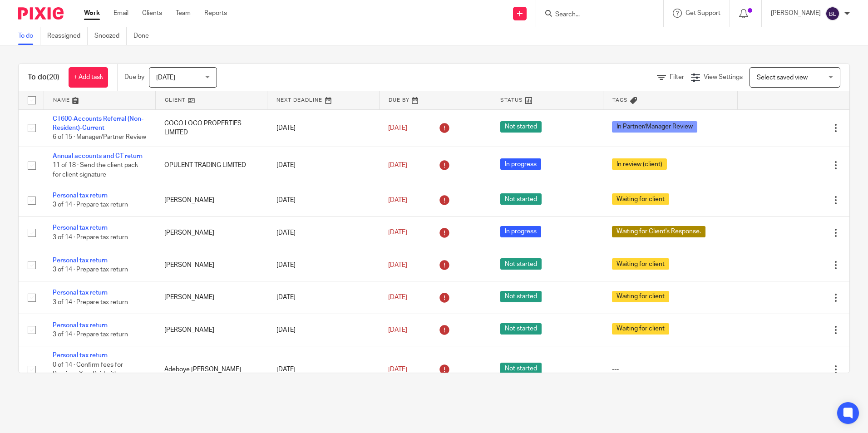 The image size is (868, 433). I want to click on h1: To do, so click(44, 77).